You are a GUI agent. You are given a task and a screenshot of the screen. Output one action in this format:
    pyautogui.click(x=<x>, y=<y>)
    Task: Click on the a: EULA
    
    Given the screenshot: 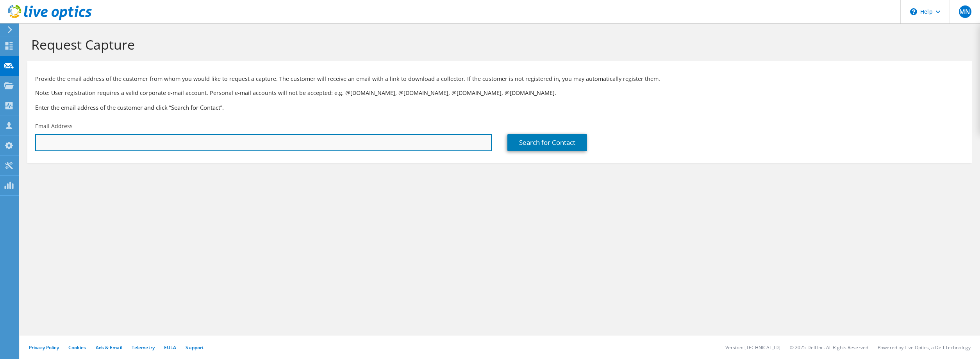 What is the action you would take?
    pyautogui.click(x=170, y=346)
    